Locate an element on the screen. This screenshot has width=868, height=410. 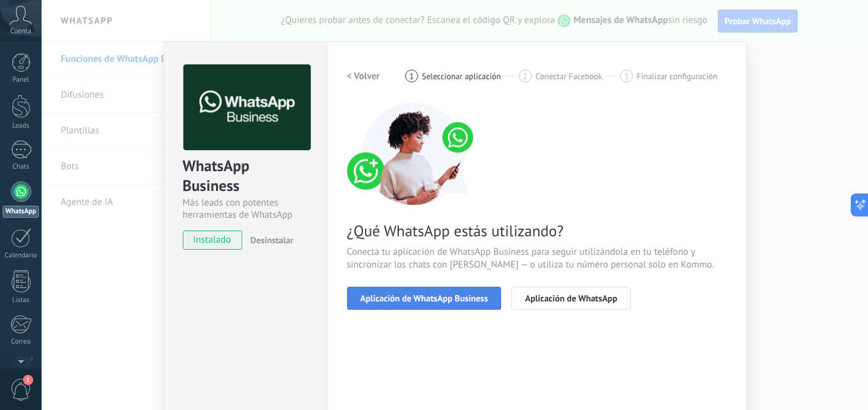
div: Panel is located at coordinates (21, 79).